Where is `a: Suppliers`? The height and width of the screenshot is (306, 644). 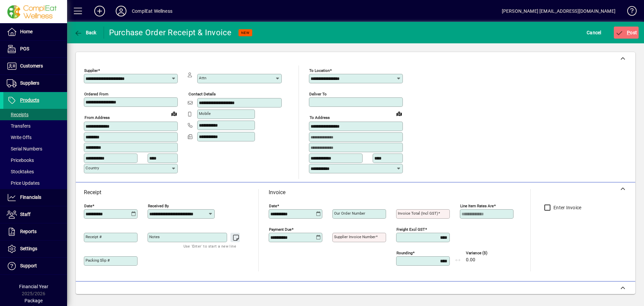 a: Suppliers is located at coordinates (35, 84).